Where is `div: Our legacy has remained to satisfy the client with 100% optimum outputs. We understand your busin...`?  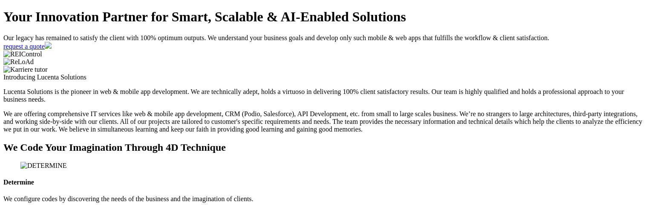 div: Our legacy has remained to satisfy the client with 100% optimum outputs. We understand your busin... is located at coordinates (324, 38).